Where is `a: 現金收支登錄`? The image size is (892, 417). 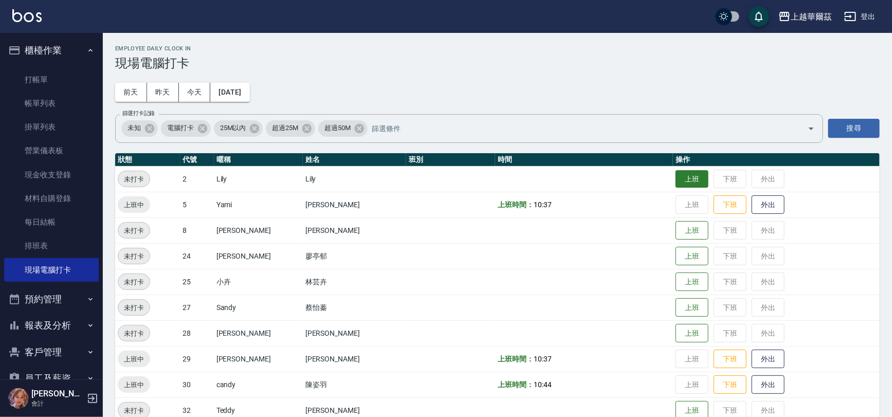
a: 現金收支登錄 is located at coordinates (51, 175).